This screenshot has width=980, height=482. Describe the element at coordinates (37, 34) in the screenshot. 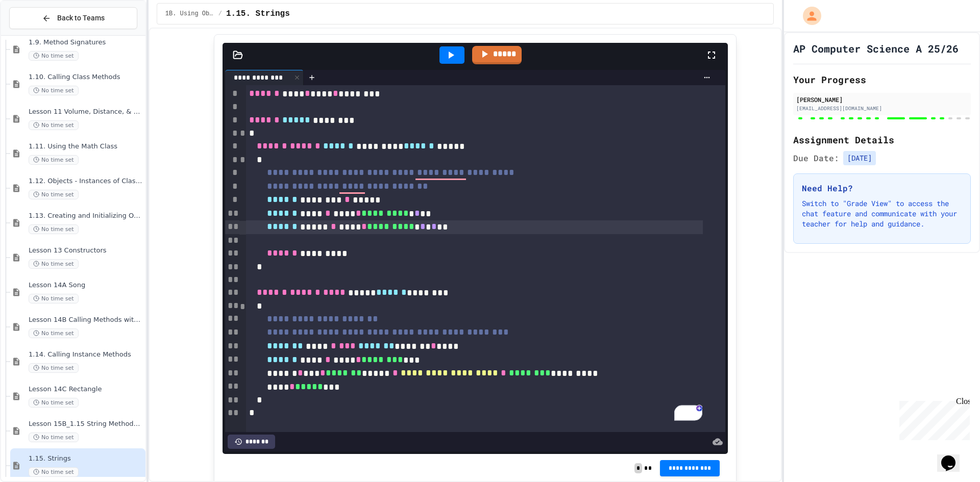

I see `div: Chat with us now!Close` at that location.